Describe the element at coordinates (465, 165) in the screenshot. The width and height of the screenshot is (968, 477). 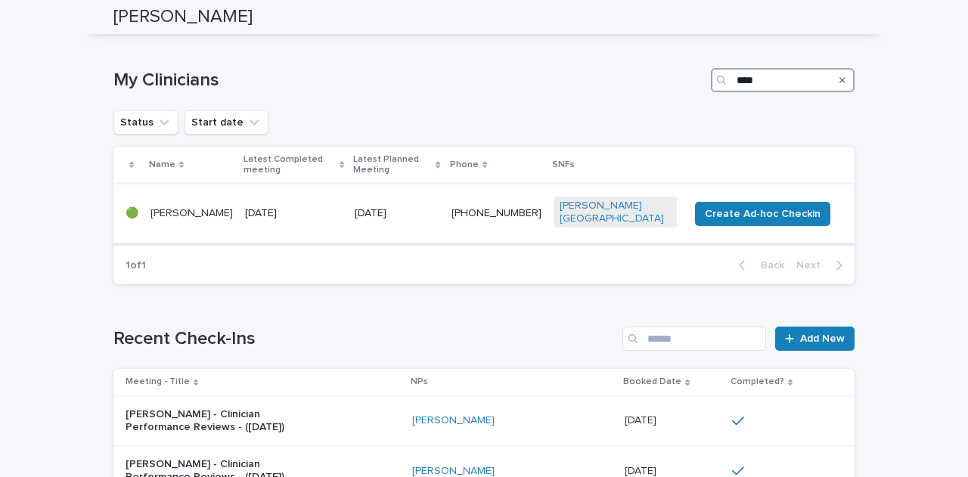
I see `p: Phone` at that location.